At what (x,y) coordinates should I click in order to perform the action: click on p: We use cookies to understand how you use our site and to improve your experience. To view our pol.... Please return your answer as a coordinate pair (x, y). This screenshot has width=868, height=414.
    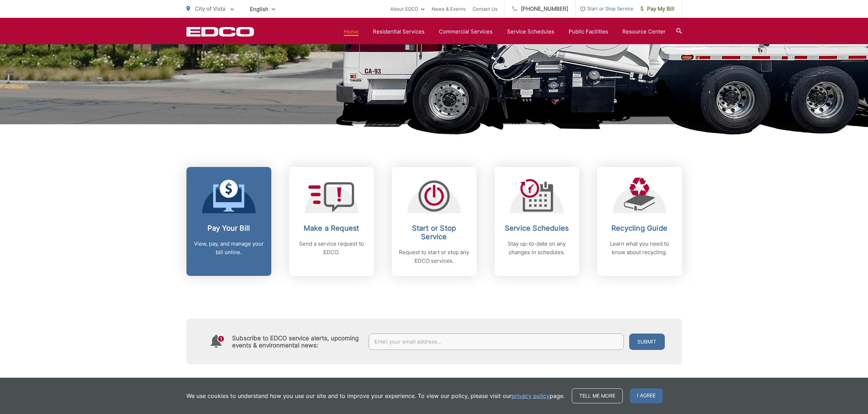
    Looking at the image, I should click on (375, 397).